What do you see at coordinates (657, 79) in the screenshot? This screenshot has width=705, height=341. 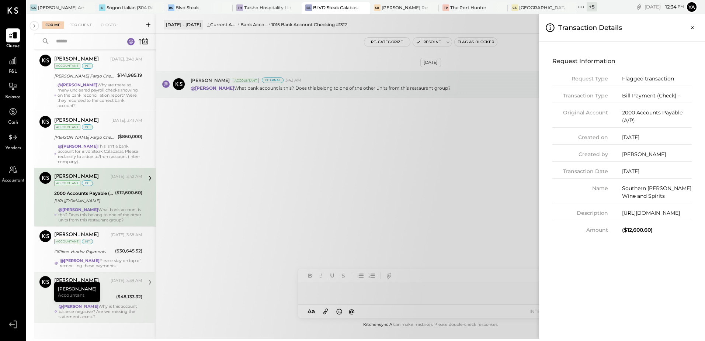 I see `div: Flagged transaction` at bounding box center [657, 79].